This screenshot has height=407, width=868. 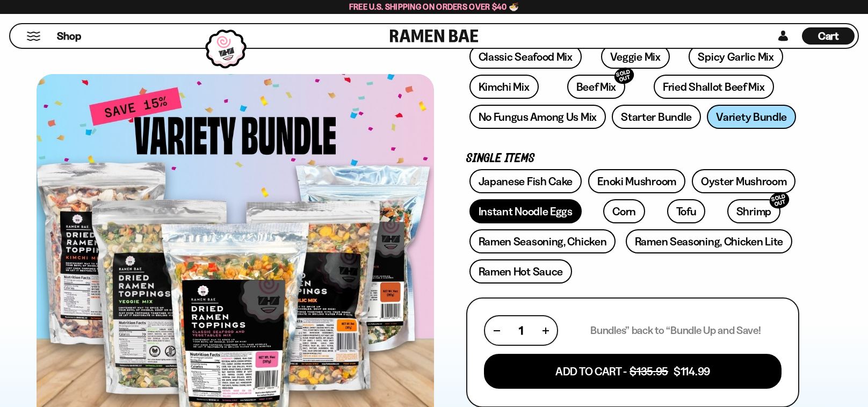 I want to click on a: Shop, so click(x=69, y=36).